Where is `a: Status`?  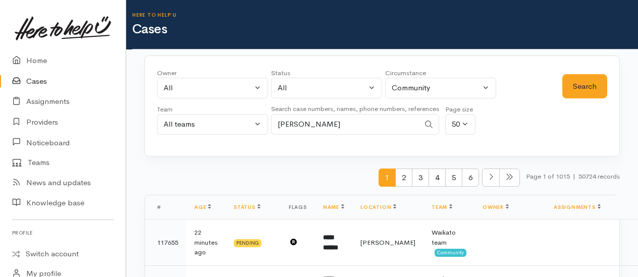
a: Status is located at coordinates (247, 207).